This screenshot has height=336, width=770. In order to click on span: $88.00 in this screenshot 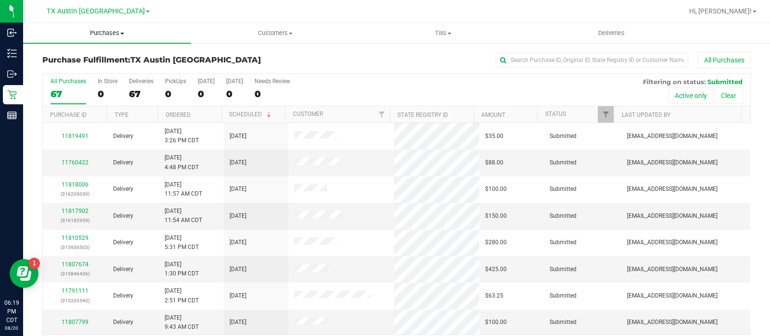, I will do `click(494, 163)`.